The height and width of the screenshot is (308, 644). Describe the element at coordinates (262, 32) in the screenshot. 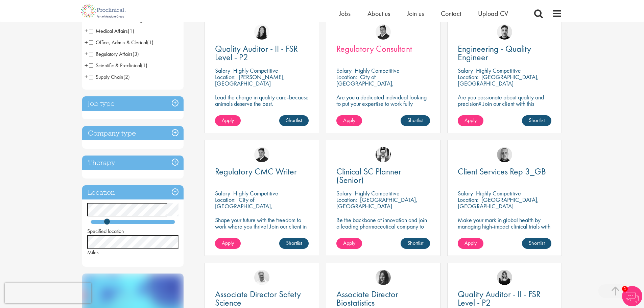

I see `img: Numhom Sudsok` at that location.